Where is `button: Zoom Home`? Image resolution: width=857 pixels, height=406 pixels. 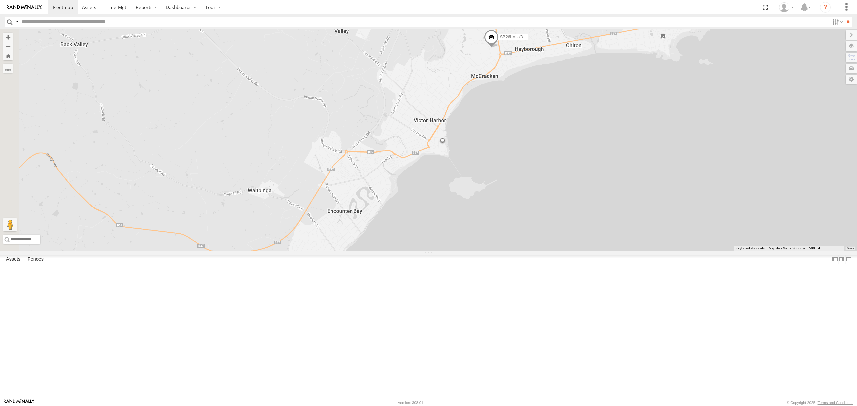
button: Zoom Home is located at coordinates (8, 56).